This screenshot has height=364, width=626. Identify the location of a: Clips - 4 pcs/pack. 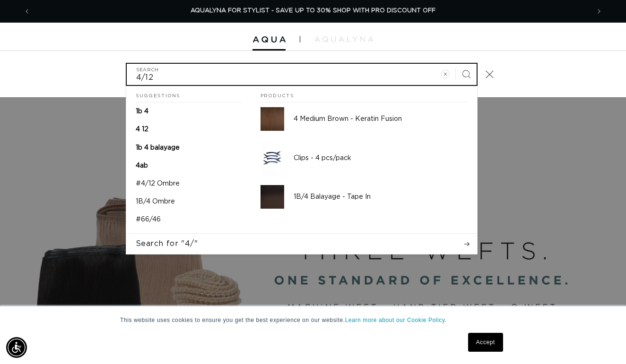
(364, 158).